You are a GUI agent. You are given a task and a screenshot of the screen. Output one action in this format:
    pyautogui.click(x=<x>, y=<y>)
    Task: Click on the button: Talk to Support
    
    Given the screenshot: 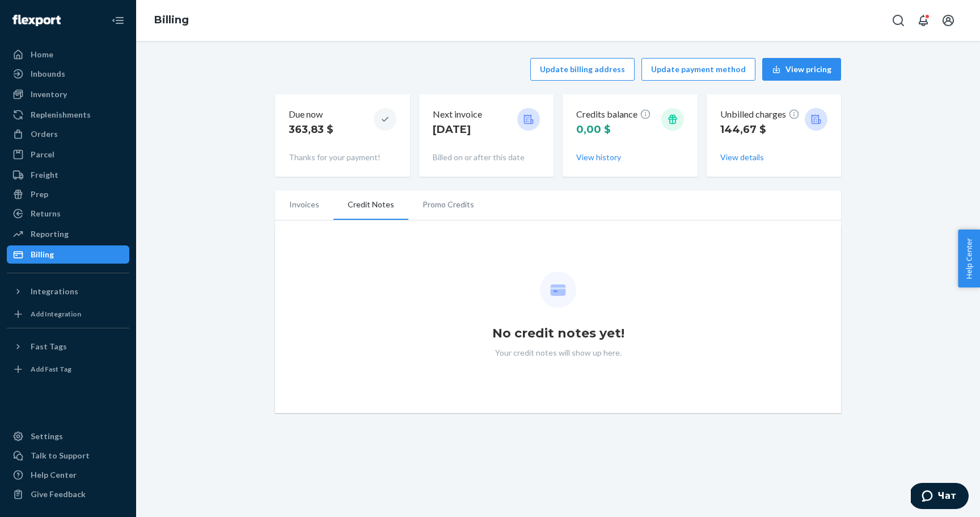 What is the action you would take?
    pyautogui.click(x=68, y=455)
    